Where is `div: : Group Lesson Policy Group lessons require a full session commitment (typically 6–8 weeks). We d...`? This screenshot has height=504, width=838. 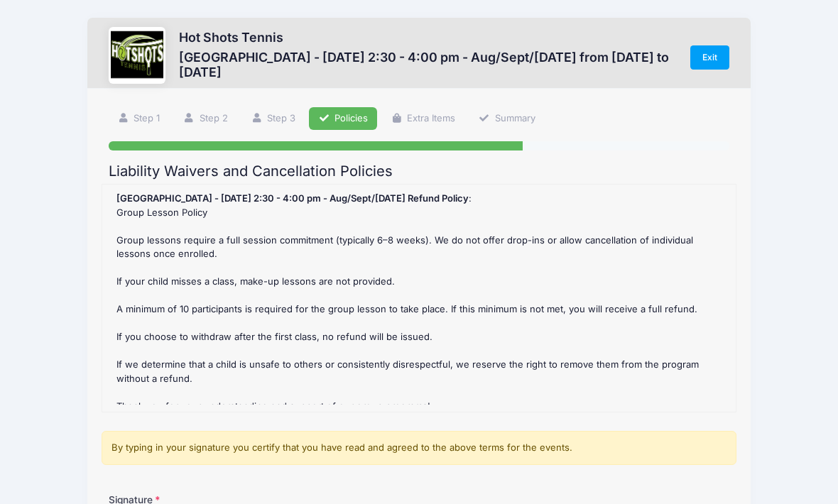 div: : Group Lesson Policy Group lessons require a full session commitment (typically 6–8 weeks). We d... is located at coordinates (419, 298).